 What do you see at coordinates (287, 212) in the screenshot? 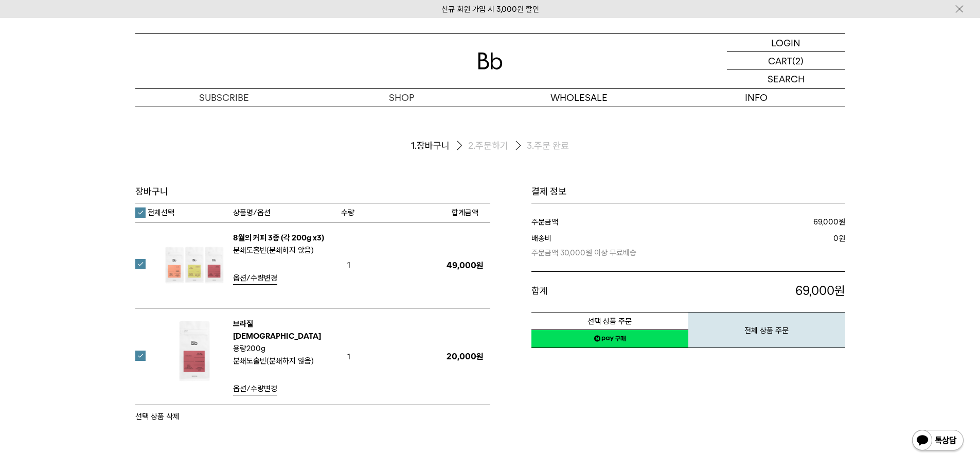
I see `th: 상품명/옵션` at bounding box center [287, 212].